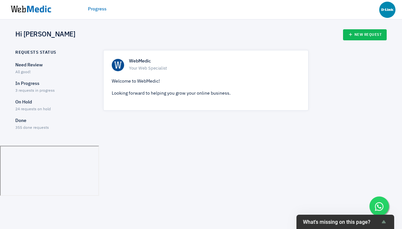  What do you see at coordinates (345, 222) in the screenshot?
I see `button: Show survey - What's missing on this page?` at bounding box center [345, 222].